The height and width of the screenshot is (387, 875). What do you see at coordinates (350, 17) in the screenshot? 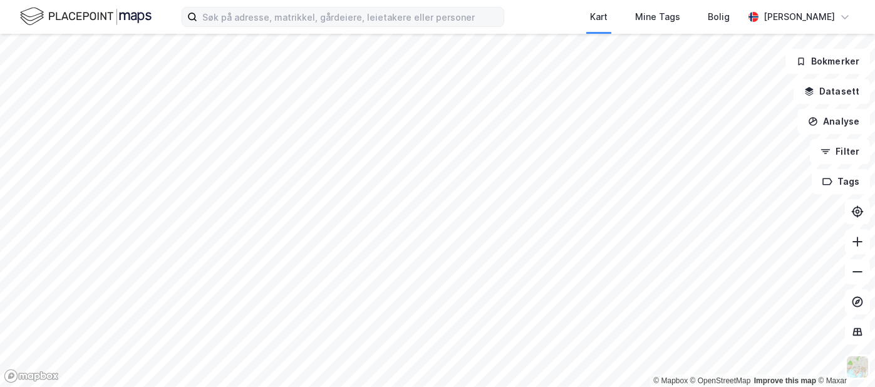
I see `input: Søk på adresse, matrikkel, gårdeiere, leietakere eller personer` at bounding box center [350, 17].